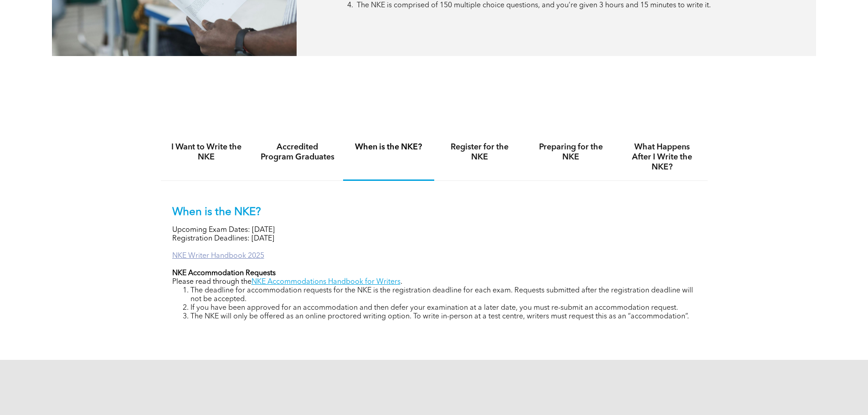 This screenshot has width=868, height=415. What do you see at coordinates (444, 308) in the screenshot?
I see `li: If you have been approved for an accommodation and then defer your examination at a later date, y...` at bounding box center [444, 308].